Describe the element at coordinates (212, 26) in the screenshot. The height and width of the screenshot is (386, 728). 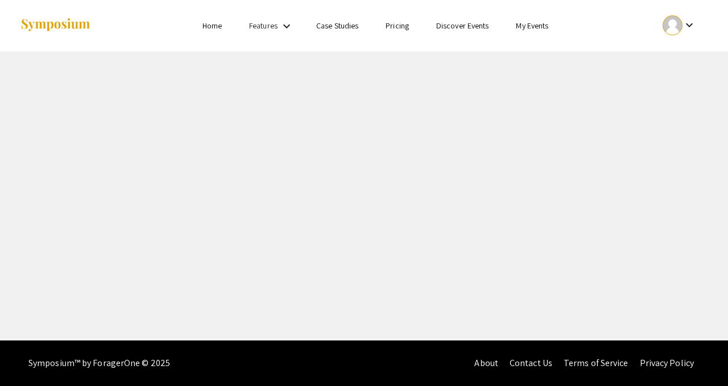
I see `a: Home` at that location.